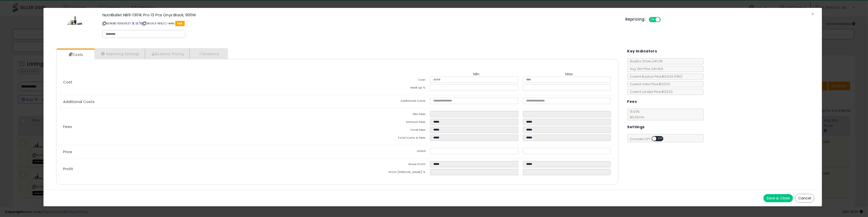 The image size is (868, 217). Describe the element at coordinates (778, 198) in the screenshot. I see `button: Save & Close` at that location.